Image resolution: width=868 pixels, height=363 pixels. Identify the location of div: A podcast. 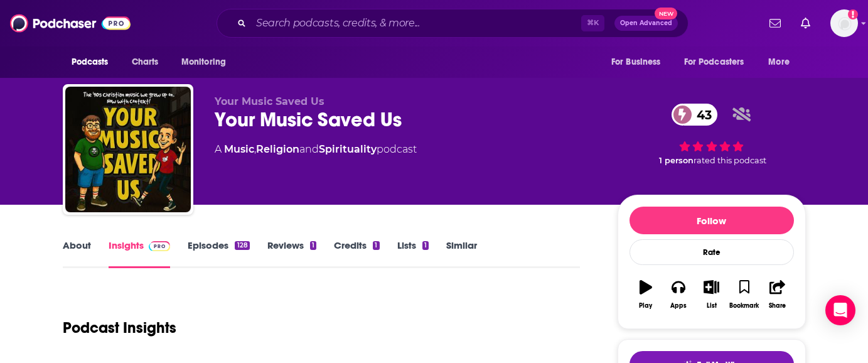
(316, 150).